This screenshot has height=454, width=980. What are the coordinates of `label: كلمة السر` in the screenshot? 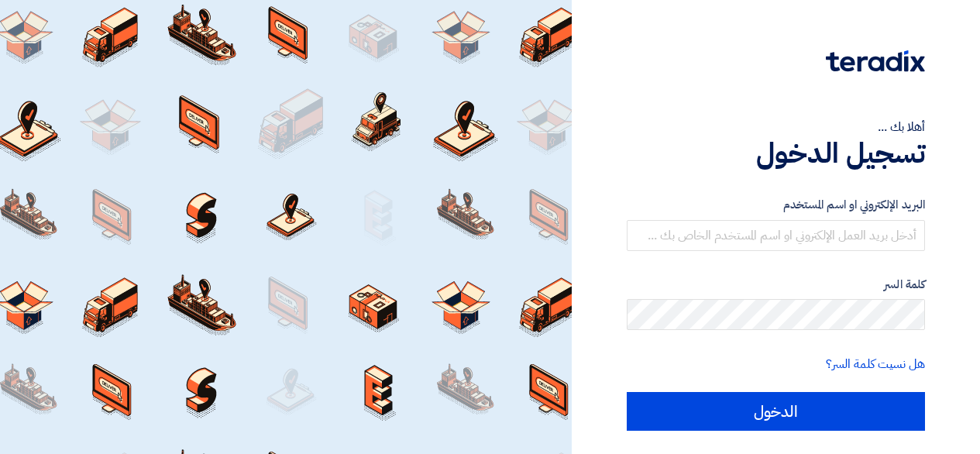 It's located at (775, 284).